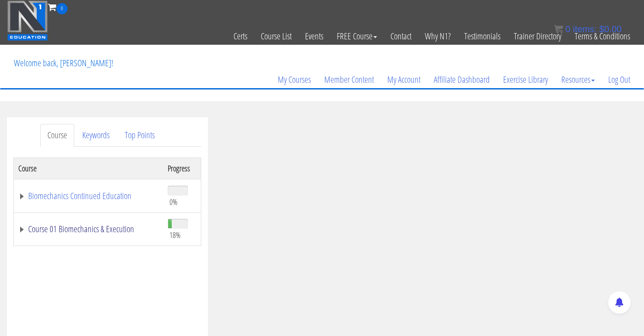 This screenshot has width=644, height=336. What do you see at coordinates (57, 135) in the screenshot?
I see `a: Course` at bounding box center [57, 135].